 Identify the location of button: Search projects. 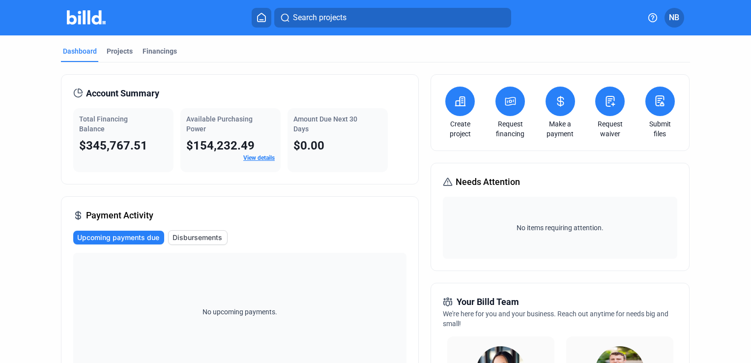
(392, 18).